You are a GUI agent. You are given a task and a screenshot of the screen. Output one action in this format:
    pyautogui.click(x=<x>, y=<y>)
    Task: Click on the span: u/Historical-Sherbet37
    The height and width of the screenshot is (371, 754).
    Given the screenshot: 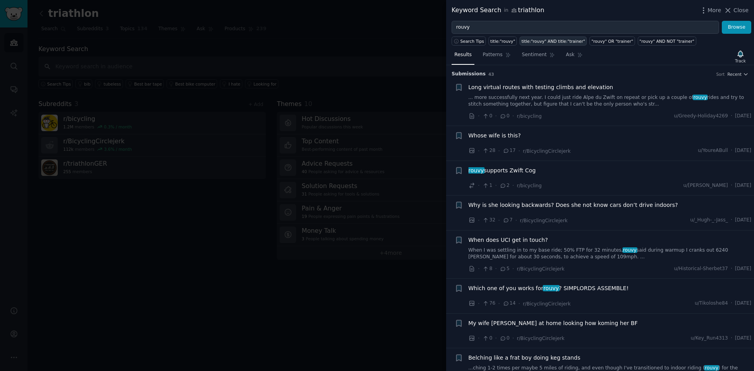 What is the action you would take?
    pyautogui.click(x=701, y=269)
    